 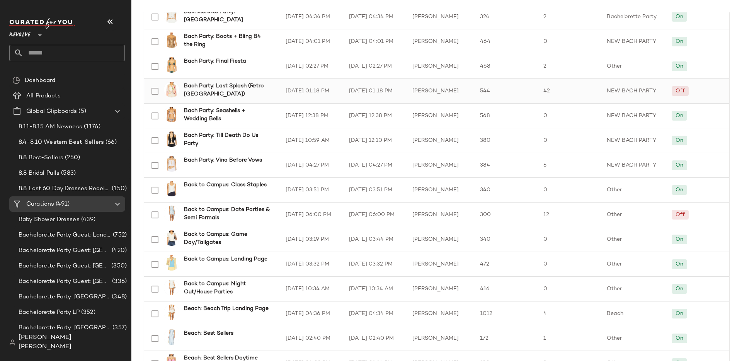 I want to click on img: LOVF-WD4676_V1.jpg, so click(x=172, y=213).